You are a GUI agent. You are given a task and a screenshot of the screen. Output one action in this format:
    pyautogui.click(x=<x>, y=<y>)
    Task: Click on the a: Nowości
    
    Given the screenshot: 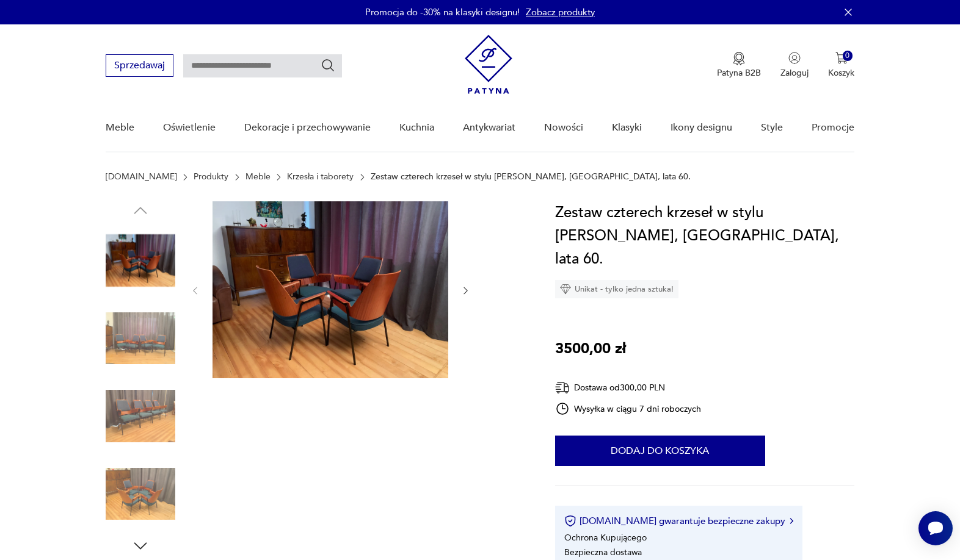 What is the action you would take?
    pyautogui.click(x=564, y=127)
    